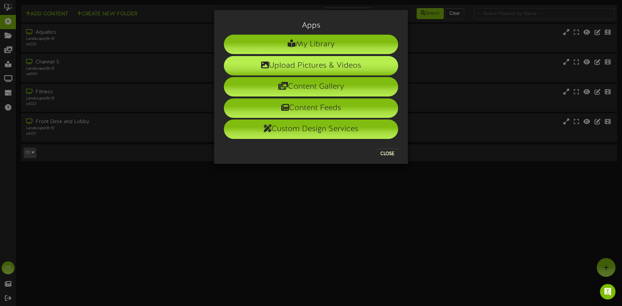 The width and height of the screenshot is (622, 306). Describe the element at coordinates (311, 44) in the screenshot. I see `li: My Library` at that location.